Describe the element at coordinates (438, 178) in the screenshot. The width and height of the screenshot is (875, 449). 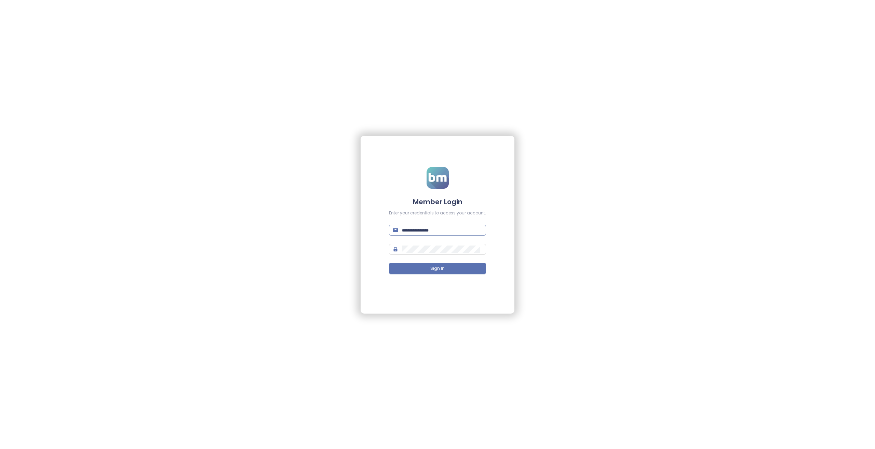
I see `img: logo` at that location.